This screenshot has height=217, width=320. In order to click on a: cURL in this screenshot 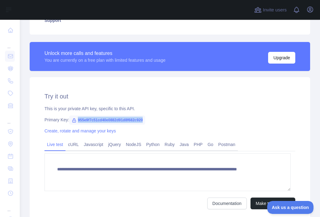, I will do `click(73, 145)`.